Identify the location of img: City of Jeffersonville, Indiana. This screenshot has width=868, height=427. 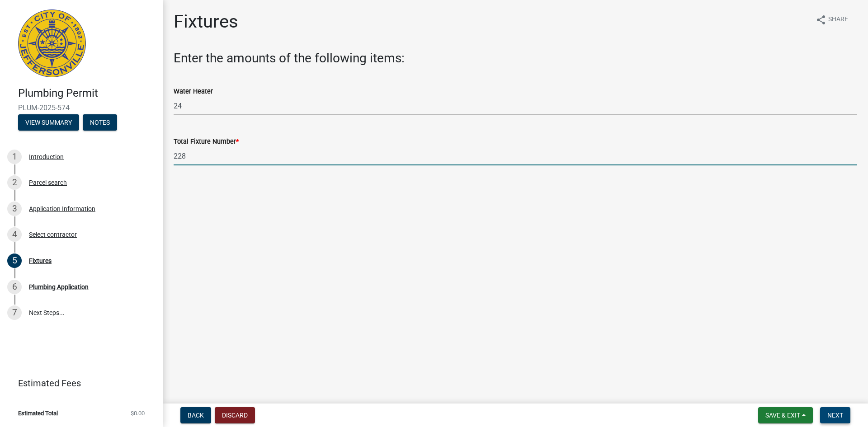
(52, 43).